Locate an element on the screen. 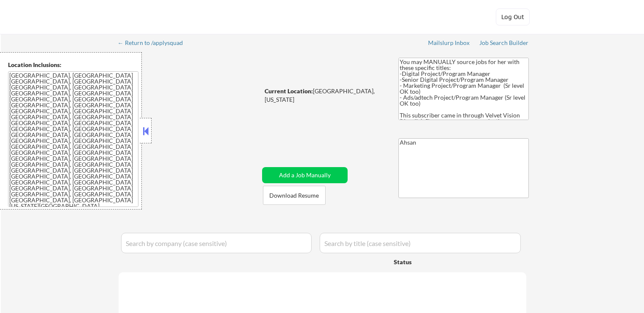  input: Search by title (case sensitive) is located at coordinates (420, 243).